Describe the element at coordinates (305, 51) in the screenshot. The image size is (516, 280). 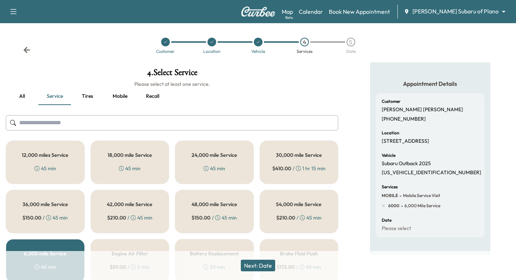
I see `div: Services` at that location.